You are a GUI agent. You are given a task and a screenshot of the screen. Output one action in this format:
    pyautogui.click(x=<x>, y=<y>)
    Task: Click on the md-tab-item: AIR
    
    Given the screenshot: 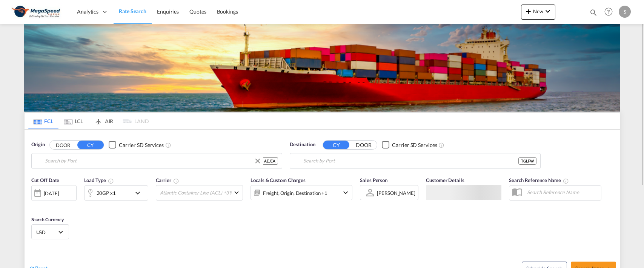 What is the action you would take?
    pyautogui.click(x=104, y=121)
    